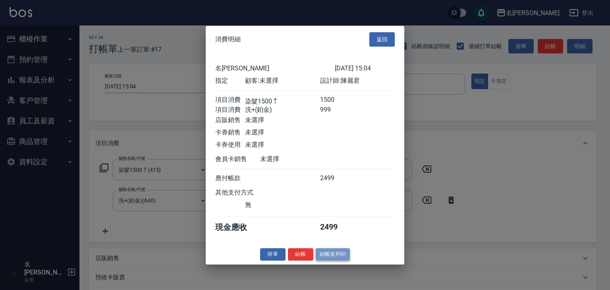  Describe the element at coordinates (282, 81) in the screenshot. I see `div: 顧客: 未選擇` at that location.